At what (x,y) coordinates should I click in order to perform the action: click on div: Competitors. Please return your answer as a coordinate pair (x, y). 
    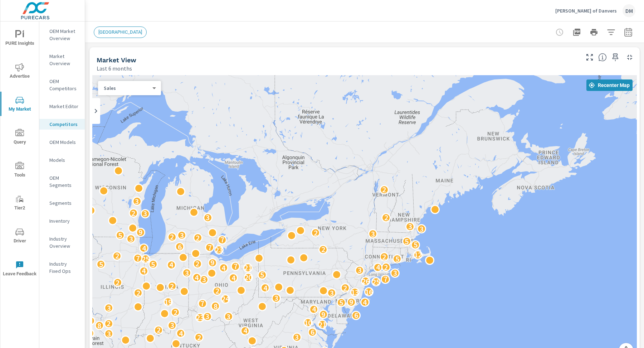
    Looking at the image, I should click on (62, 124).